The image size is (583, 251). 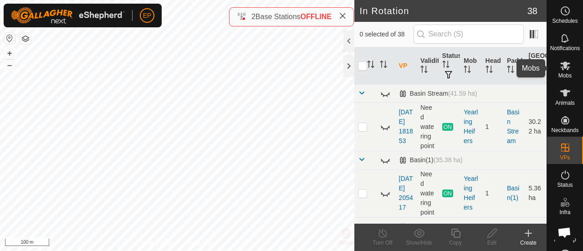 What do you see at coordinates (68, 15) in the screenshot?
I see `img: Gallagher Logo` at bounding box center [68, 15].